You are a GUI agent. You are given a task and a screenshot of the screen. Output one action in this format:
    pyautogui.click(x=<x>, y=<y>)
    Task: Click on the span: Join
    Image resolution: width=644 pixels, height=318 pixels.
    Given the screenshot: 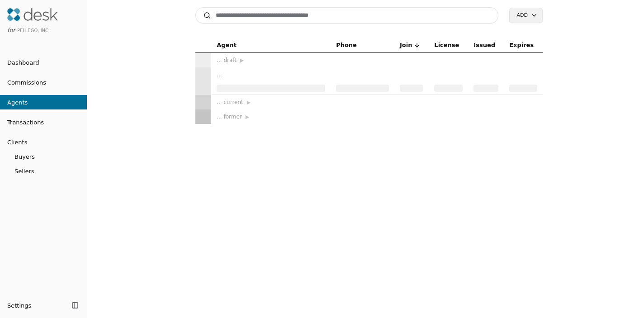 What is the action you would take?
    pyautogui.click(x=406, y=45)
    